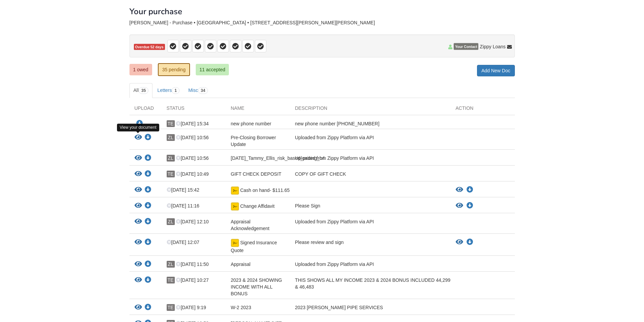  Describe the element at coordinates (496, 70) in the screenshot. I see `a: Add New Doc` at that location.